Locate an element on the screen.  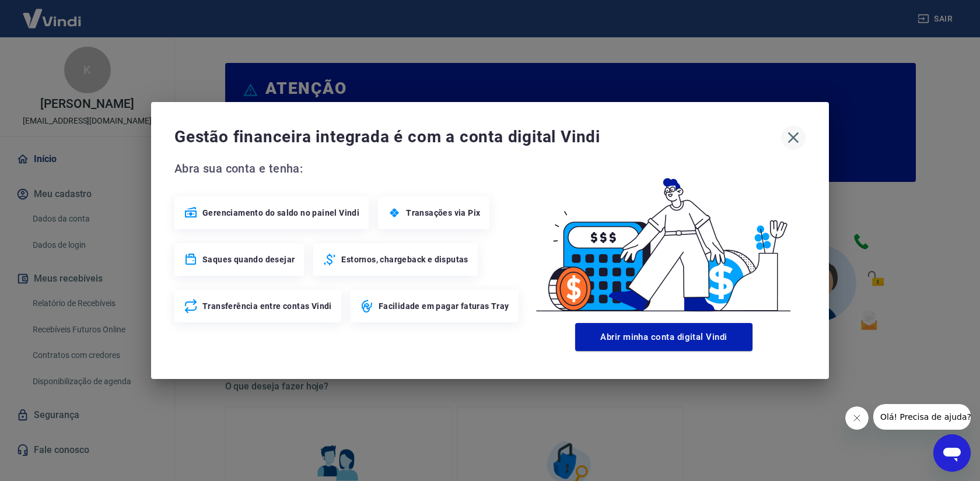
span: Gerenciamento do saldo no painel Vindi is located at coordinates (281, 213).